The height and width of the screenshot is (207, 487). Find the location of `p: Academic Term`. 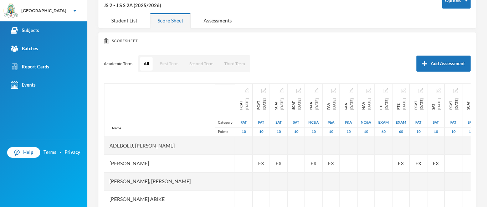

p: Academic Term is located at coordinates (118, 64).